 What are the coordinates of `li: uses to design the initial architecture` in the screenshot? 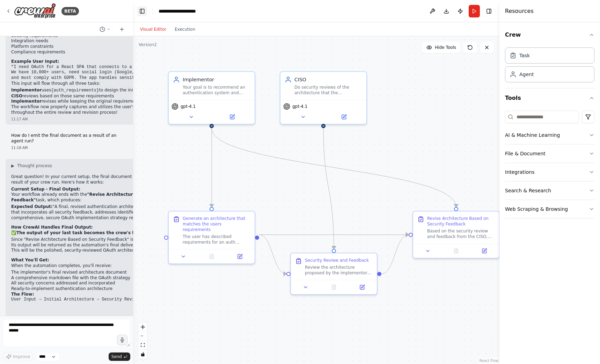 It's located at (98, 90).